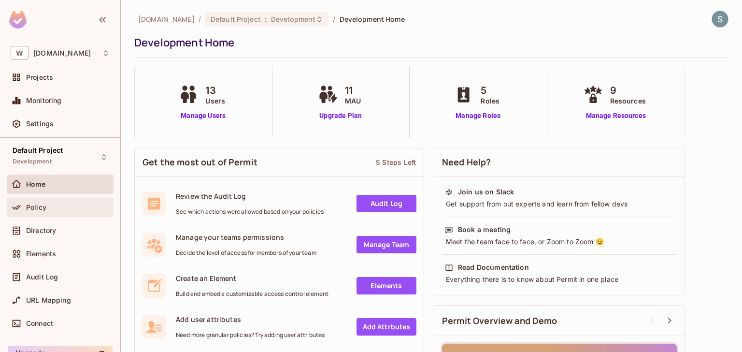 This screenshot has width=742, height=352. I want to click on div: Read Documentation, so click(494, 267).